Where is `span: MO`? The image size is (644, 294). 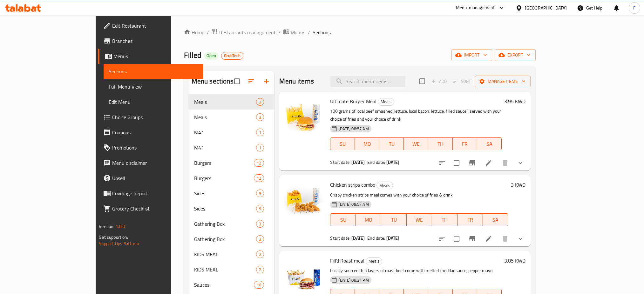
span: MO is located at coordinates (369, 220).